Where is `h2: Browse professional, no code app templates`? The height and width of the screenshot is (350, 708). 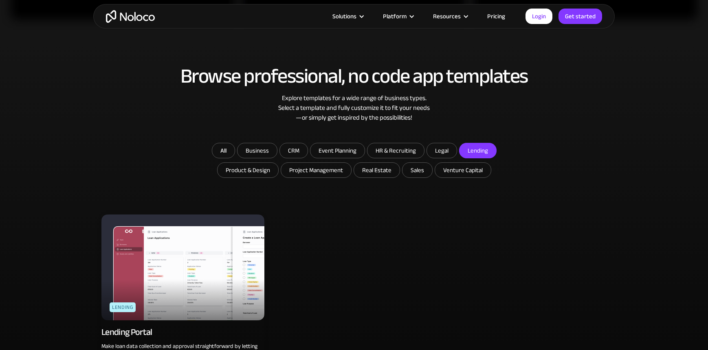 h2: Browse professional, no code app templates is located at coordinates (354, 76).